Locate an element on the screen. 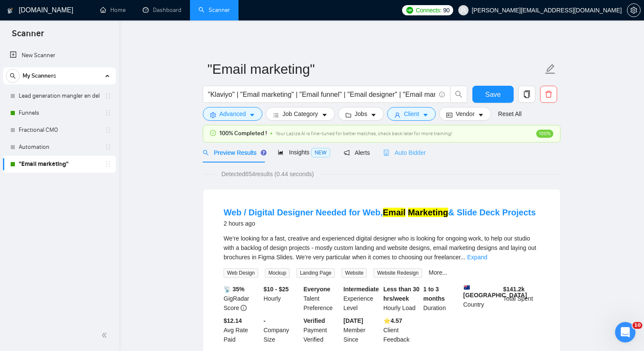 Image resolution: width=644 pixels, height=351 pixels. div: Hourly is located at coordinates (282, 298).